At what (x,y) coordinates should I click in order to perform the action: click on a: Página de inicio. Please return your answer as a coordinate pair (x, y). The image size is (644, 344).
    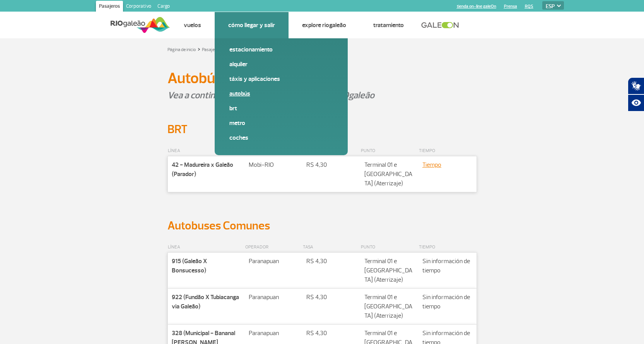
    Looking at the image, I should click on (182, 50).